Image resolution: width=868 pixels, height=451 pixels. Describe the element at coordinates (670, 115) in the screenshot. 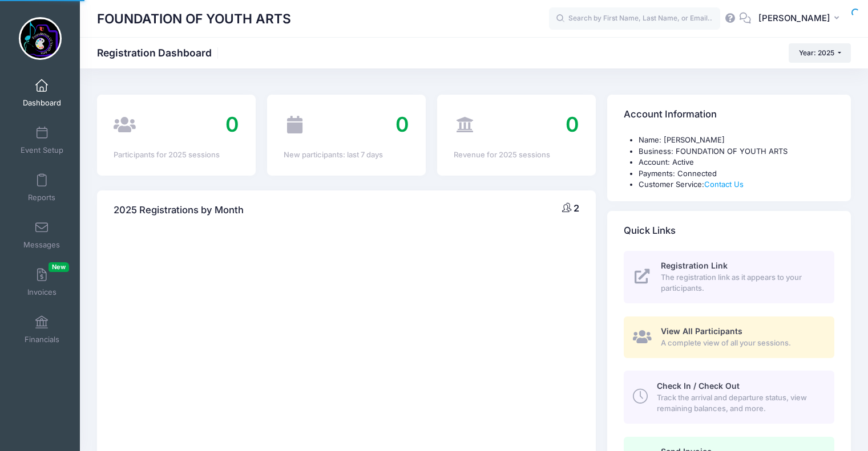

I see `h4: Account Information` at that location.